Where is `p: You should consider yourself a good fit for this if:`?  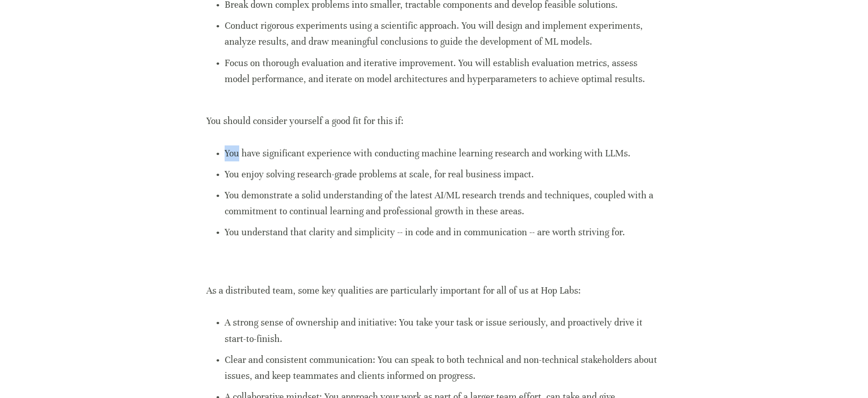
p: You should consider yourself a good fit for this if: is located at coordinates (434, 113).